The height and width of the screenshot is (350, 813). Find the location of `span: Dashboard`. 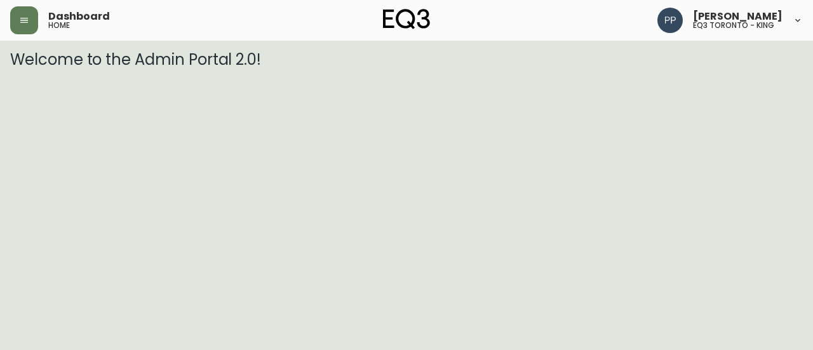

span: Dashboard is located at coordinates (79, 17).